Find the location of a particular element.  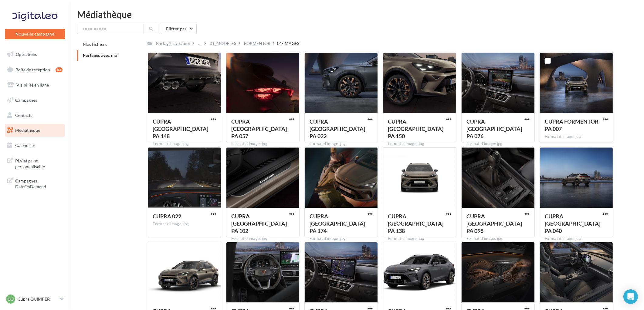

button: Filtrer par is located at coordinates (179, 29).